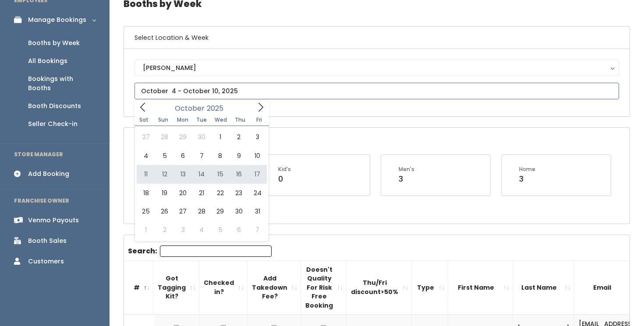 The image size is (644, 326). What do you see at coordinates (257, 137) in the screenshot?
I see `span: October 3, 2025` at bounding box center [257, 137].